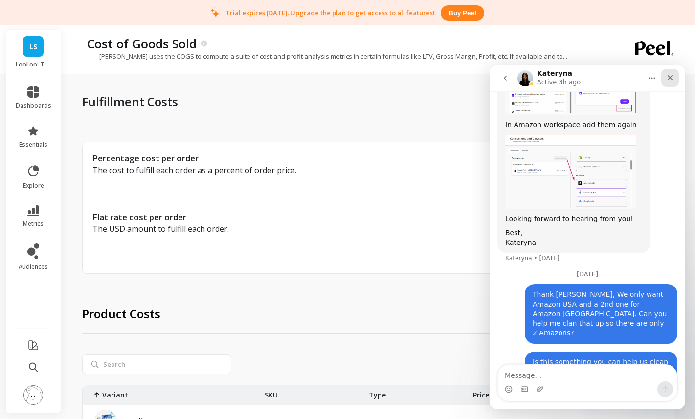 This screenshot has width=695, height=419. I want to click on h3: Fulfillment Costs, so click(130, 101).